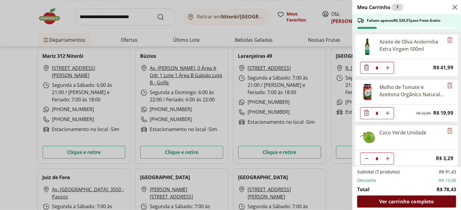 The image size is (461, 210). What do you see at coordinates (412, 91) in the screenshot?
I see `div: Molho de Tomate e Azeitona Orgânico Natural Da Terra 330g` at bounding box center [412, 91].